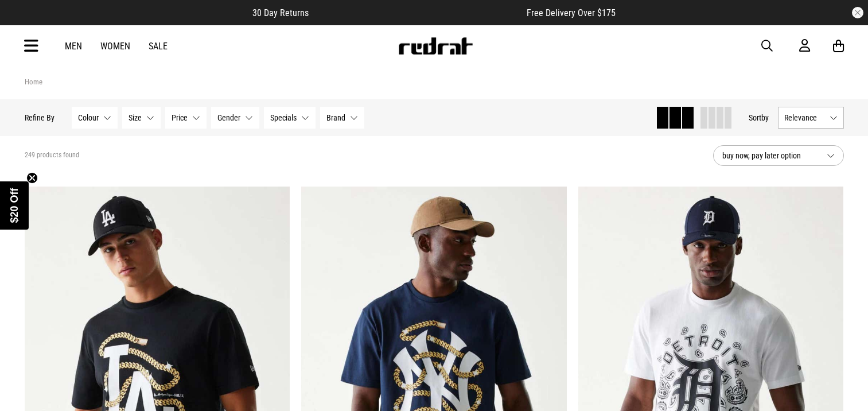  What do you see at coordinates (33, 81) in the screenshot?
I see `a: Home` at bounding box center [33, 81].